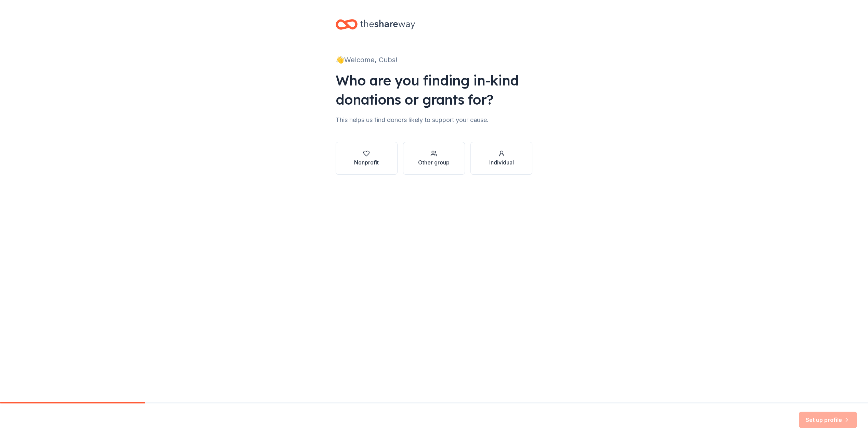  Describe the element at coordinates (434, 120) in the screenshot. I see `div: This helps us find donors likely to support your cause.` at that location.